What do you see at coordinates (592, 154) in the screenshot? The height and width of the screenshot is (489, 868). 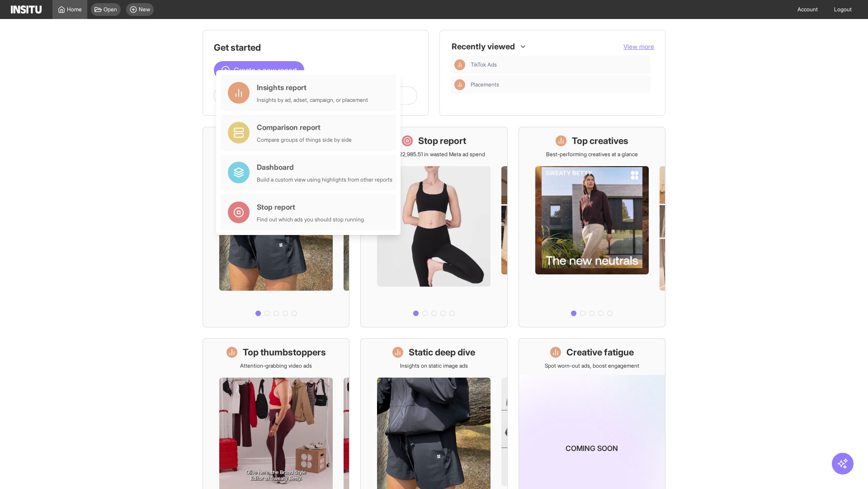 I see `p: Best-performing creatives at a glance` at bounding box center [592, 154].